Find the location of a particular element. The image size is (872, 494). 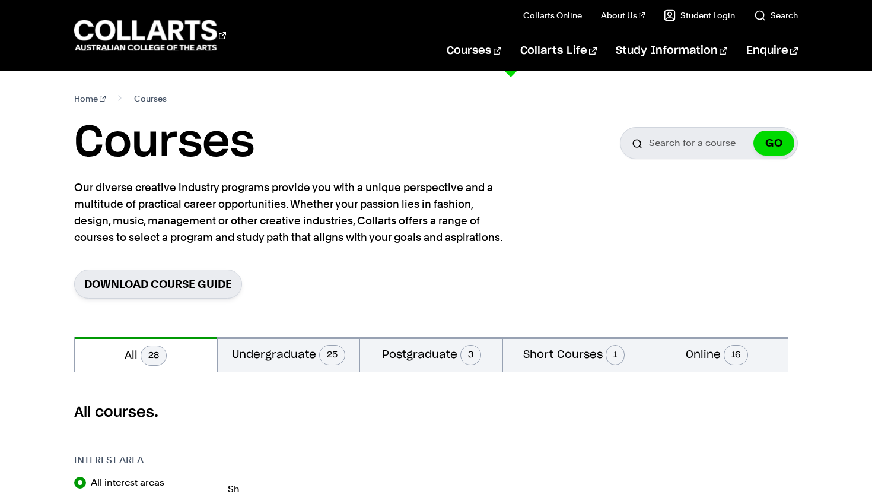

a: Search is located at coordinates (776, 15).